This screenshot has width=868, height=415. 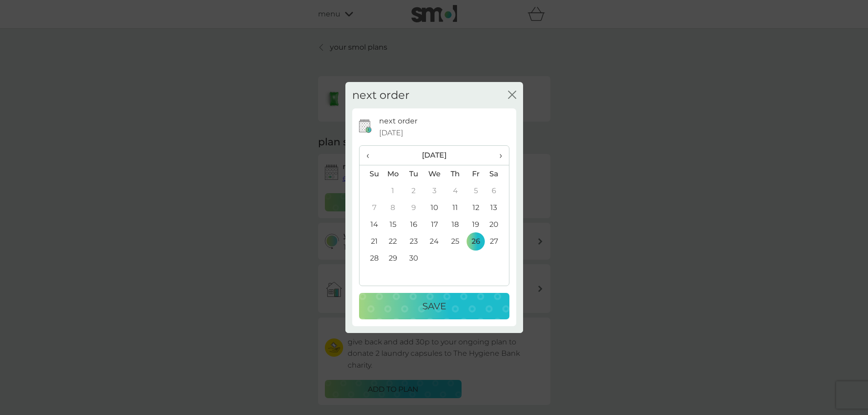 I want to click on th: Sa, so click(x=497, y=174).